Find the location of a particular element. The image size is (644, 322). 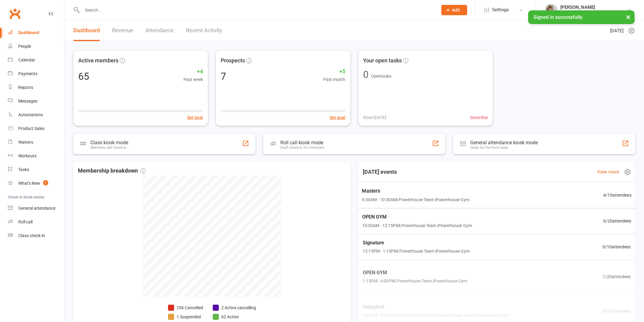

span: Add is located at coordinates (456, 10).